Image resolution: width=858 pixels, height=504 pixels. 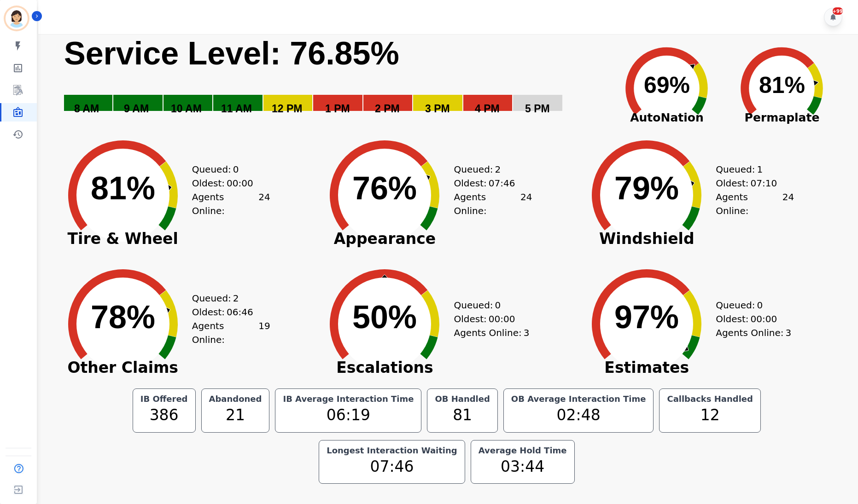 What do you see at coordinates (392, 467) in the screenshot?
I see `div: 07:46` at bounding box center [392, 467].